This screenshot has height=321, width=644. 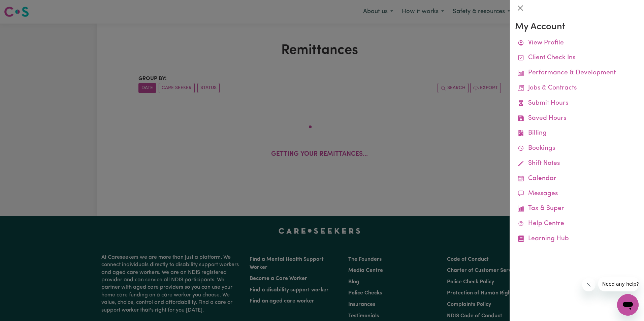 I want to click on a: Saved Hours, so click(x=576, y=119).